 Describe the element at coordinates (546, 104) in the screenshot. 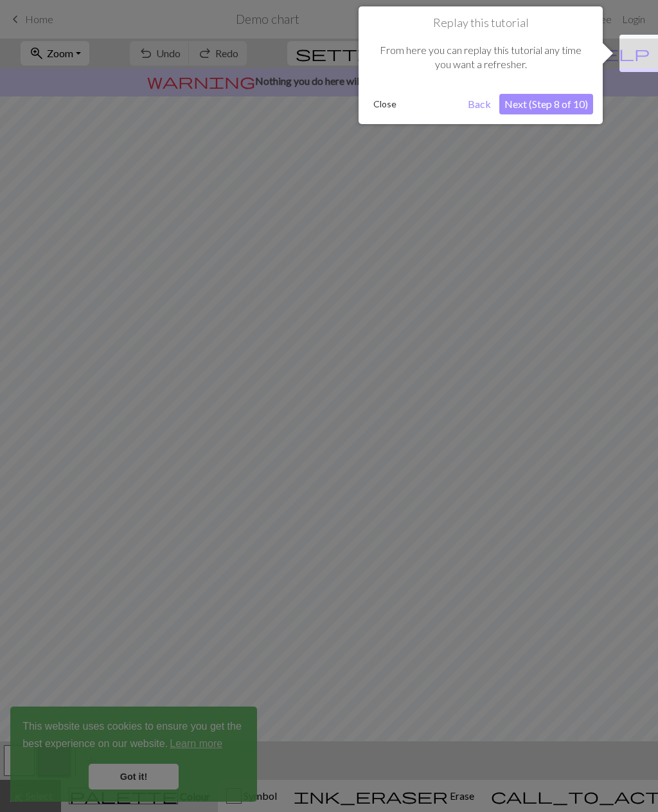

I see `button: Next (Step 8 of 10)` at that location.